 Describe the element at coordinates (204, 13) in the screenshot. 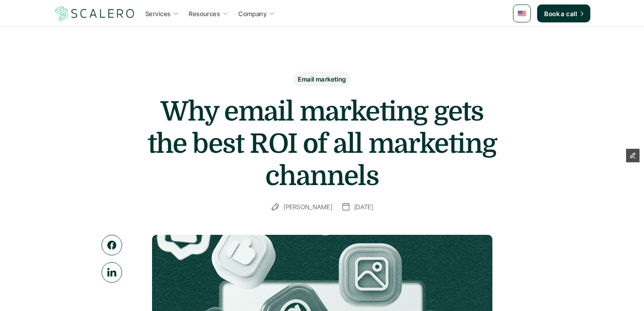

I see `p: Resources` at that location.